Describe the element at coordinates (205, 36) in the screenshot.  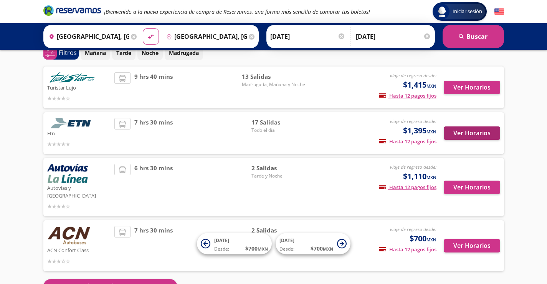
I see `input: Buscar Destino` at that location.